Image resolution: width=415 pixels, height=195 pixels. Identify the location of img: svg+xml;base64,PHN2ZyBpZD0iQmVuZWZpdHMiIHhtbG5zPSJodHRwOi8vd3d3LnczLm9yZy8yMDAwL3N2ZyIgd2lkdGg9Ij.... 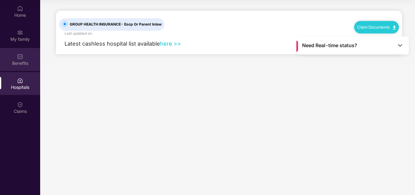
(20, 57).